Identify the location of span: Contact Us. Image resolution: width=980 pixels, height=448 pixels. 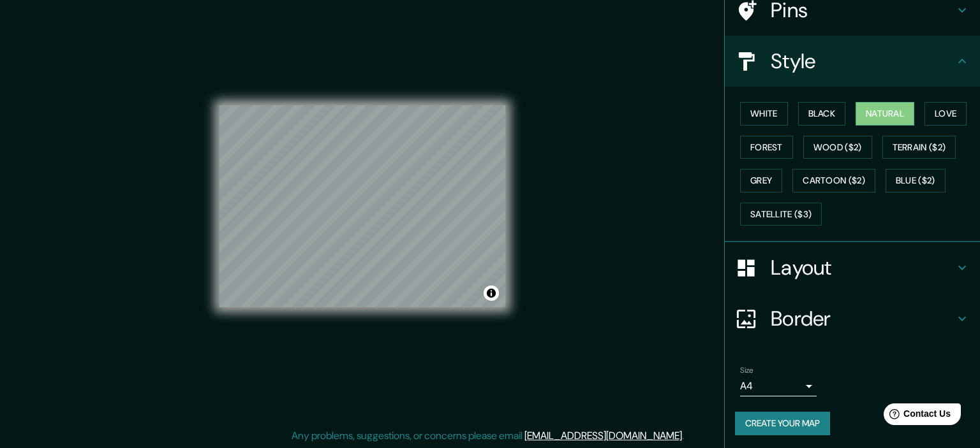
(61, 15).